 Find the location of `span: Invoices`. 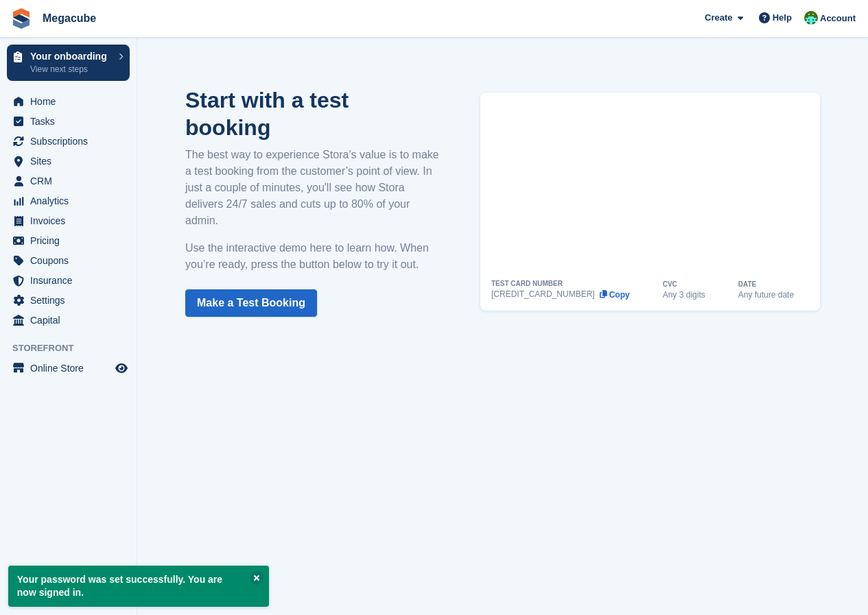

span: Invoices is located at coordinates (71, 221).